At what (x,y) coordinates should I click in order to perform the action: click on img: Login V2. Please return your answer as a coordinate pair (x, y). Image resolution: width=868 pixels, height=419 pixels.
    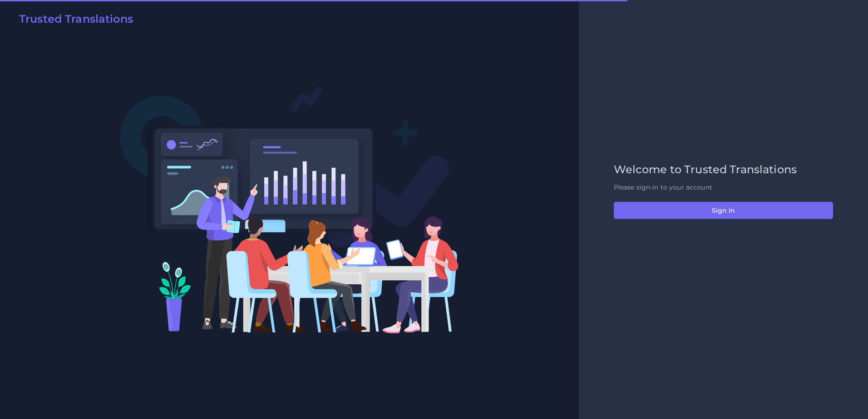
    Looking at the image, I should click on (289, 210).